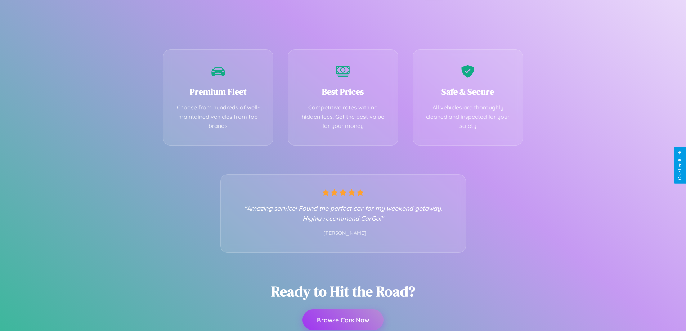 This screenshot has height=331, width=686. I want to click on h3: Best Prices, so click(343, 91).